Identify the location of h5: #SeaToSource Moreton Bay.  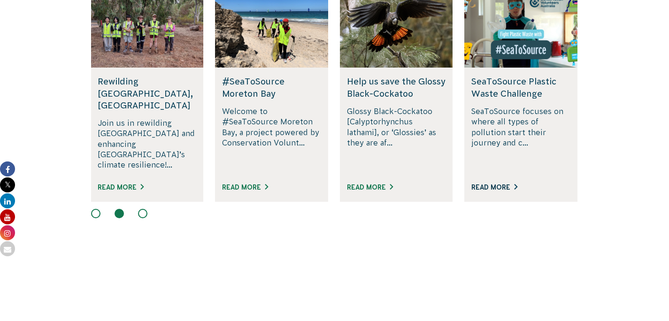
(271, 87).